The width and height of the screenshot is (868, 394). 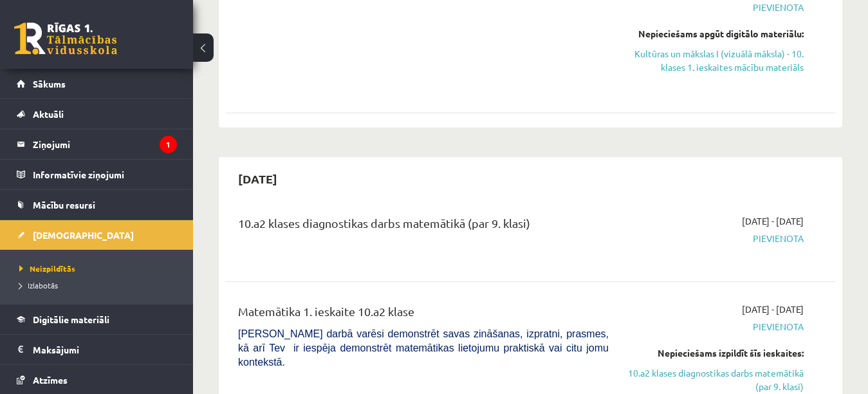 What do you see at coordinates (97, 319) in the screenshot?
I see `a: Digitālie materiāli` at bounding box center [97, 319].